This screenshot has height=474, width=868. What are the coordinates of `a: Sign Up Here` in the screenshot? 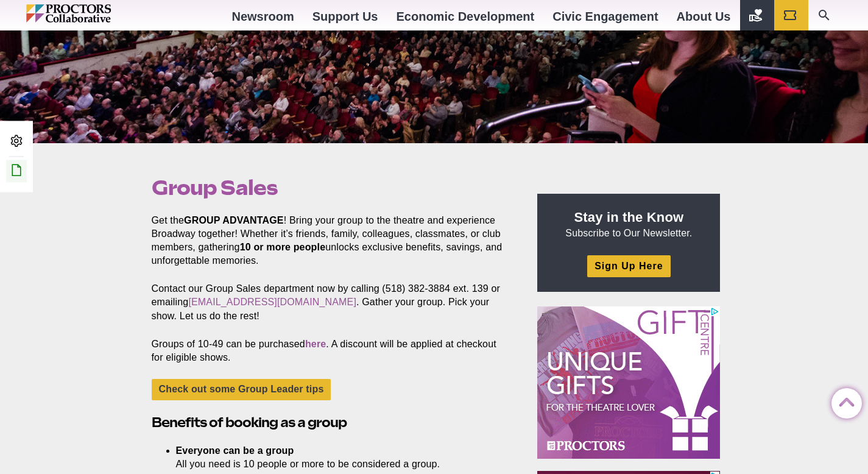 It's located at (629, 266).